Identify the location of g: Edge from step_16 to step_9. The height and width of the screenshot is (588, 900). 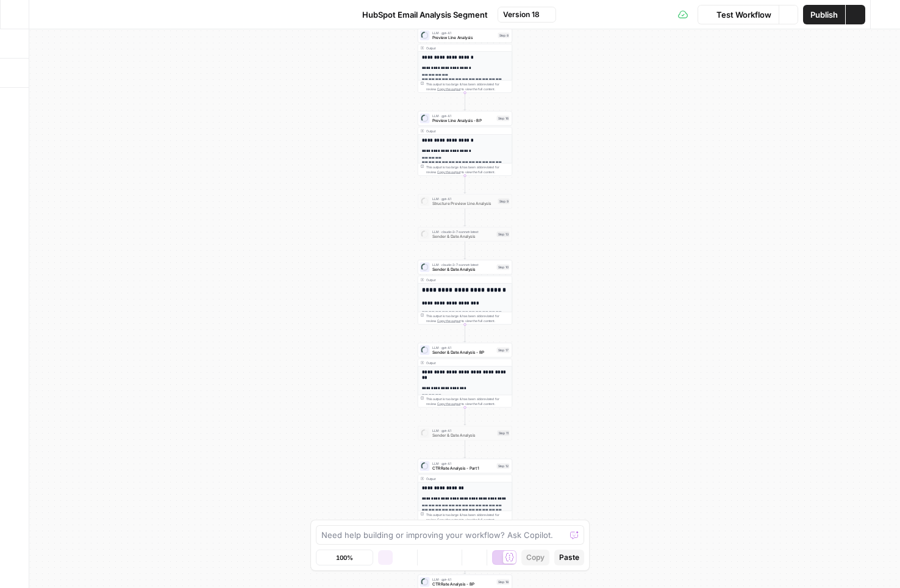
(464, 184).